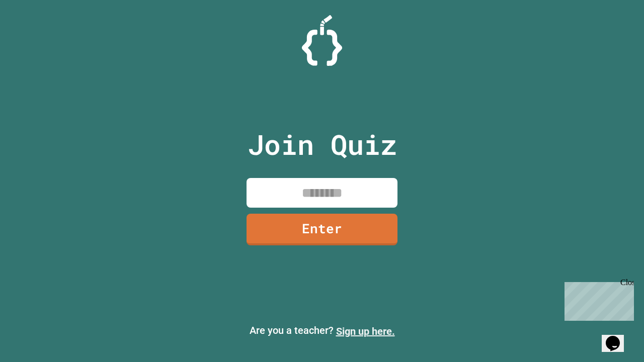 The height and width of the screenshot is (362, 644). Describe the element at coordinates (322, 144) in the screenshot. I see `p: Join Quiz` at that location.